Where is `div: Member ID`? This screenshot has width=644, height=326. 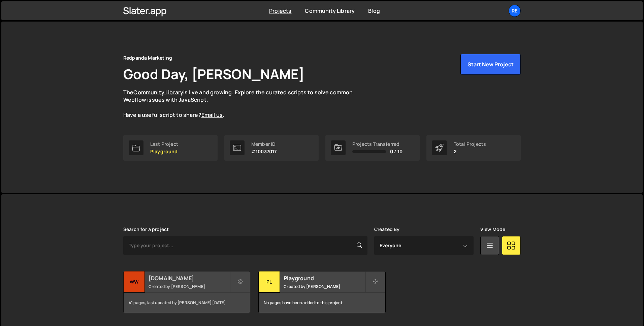
div: Member ID is located at coordinates (264, 144).